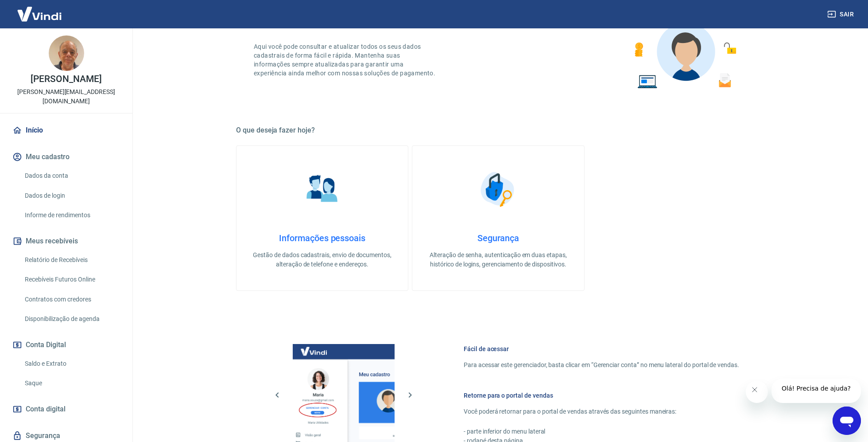 The width and height of the screenshot is (868, 442). I want to click on a: Saldo e Extrato, so click(71, 363).